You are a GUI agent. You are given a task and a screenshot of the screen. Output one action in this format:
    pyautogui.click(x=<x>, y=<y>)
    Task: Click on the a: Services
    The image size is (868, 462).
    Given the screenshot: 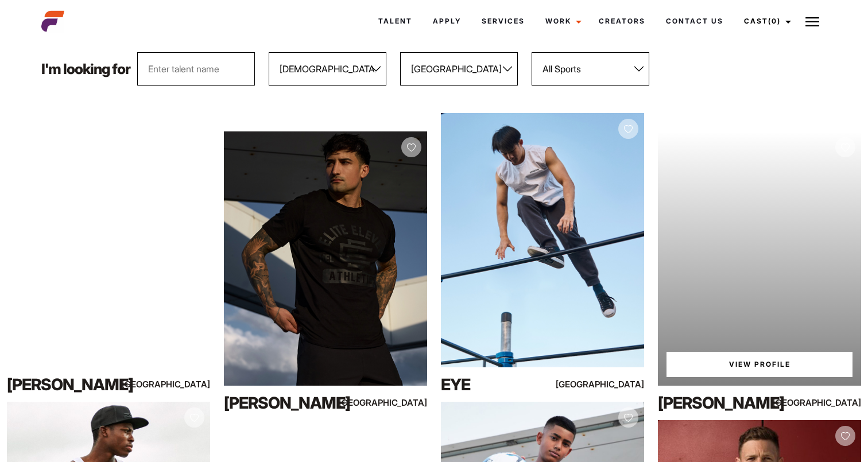 What is the action you would take?
    pyautogui.click(x=503, y=21)
    